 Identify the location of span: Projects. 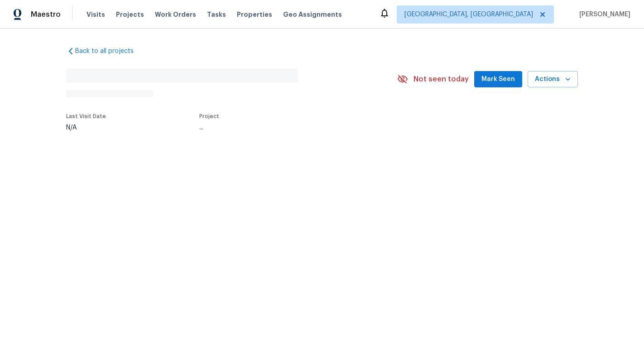
(130, 15).